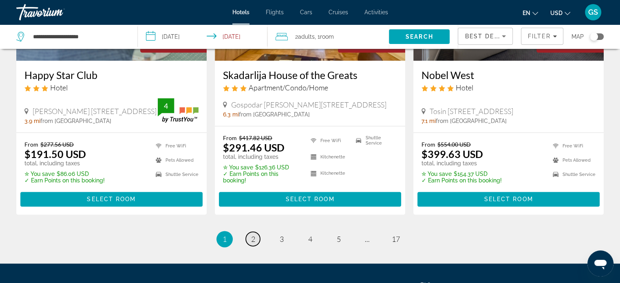  Describe the element at coordinates (288, 88) in the screenshot. I see `span: Apartment/Condo/Home` at that location.